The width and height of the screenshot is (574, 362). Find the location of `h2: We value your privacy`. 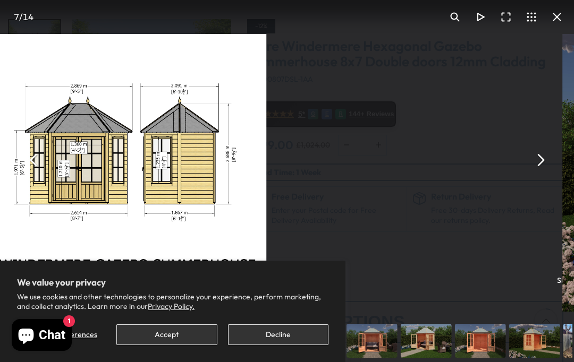

h2: We value your privacy is located at coordinates (173, 283).